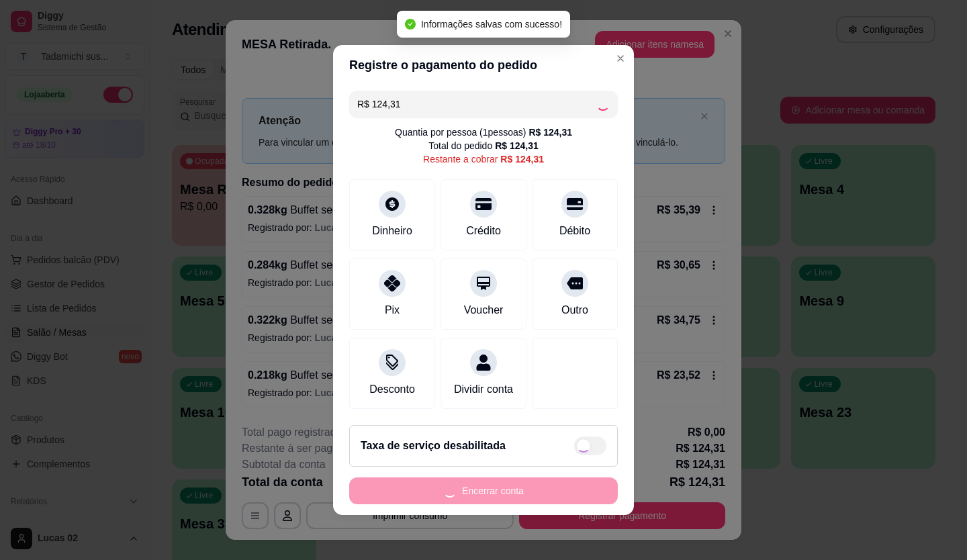  I want to click on div: Débito, so click(575, 231).